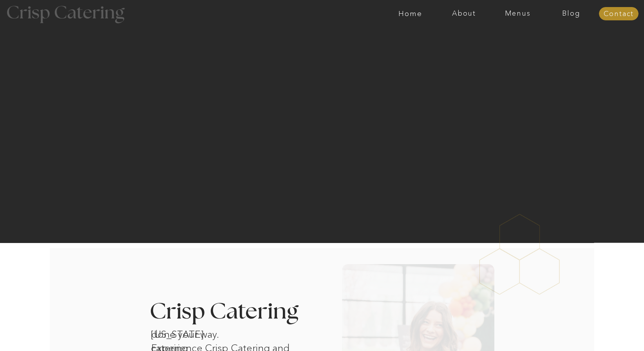 Image resolution: width=644 pixels, height=351 pixels. Describe the element at coordinates (464, 14) in the screenshot. I see `a: About` at that location.